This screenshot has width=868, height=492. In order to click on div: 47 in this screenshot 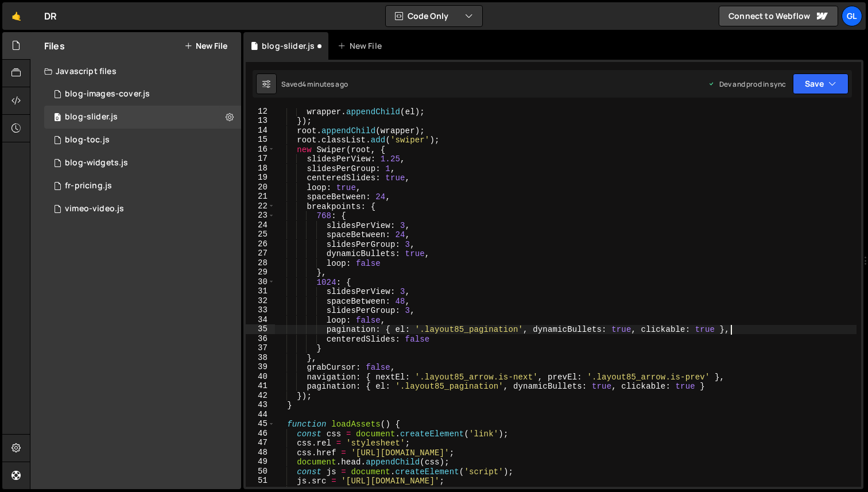, I will do `click(261, 443)`.